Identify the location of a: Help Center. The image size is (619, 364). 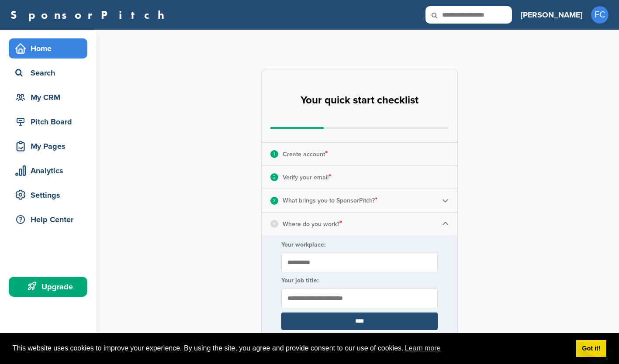
(48, 220).